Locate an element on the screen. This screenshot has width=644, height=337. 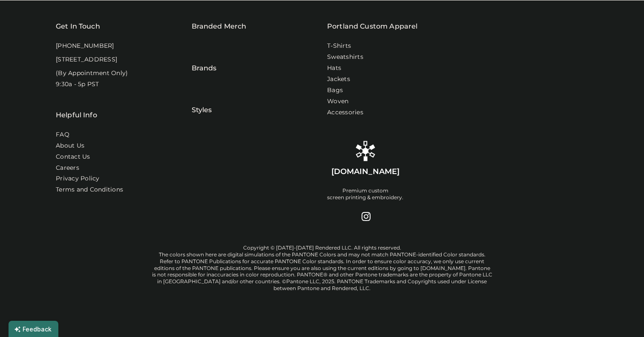
a: Bags is located at coordinates (335, 91).